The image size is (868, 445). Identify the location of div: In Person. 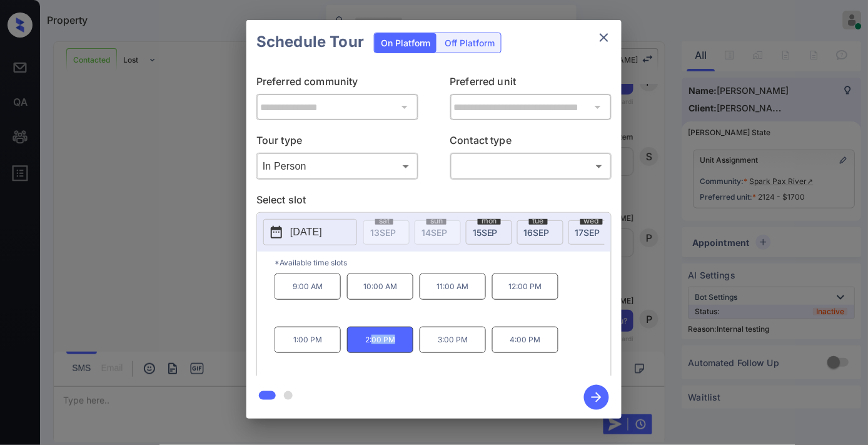
(337, 166).